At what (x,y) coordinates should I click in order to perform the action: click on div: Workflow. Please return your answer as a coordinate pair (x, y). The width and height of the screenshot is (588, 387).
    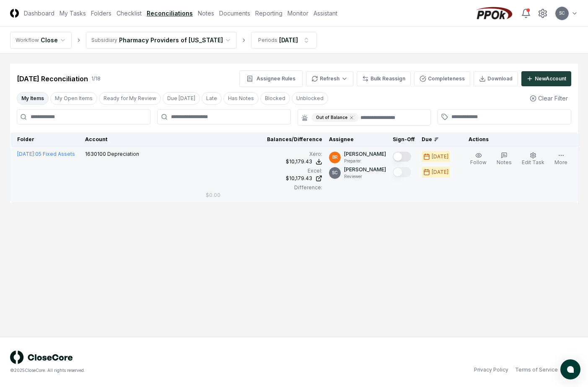
    Looking at the image, I should click on (27, 40).